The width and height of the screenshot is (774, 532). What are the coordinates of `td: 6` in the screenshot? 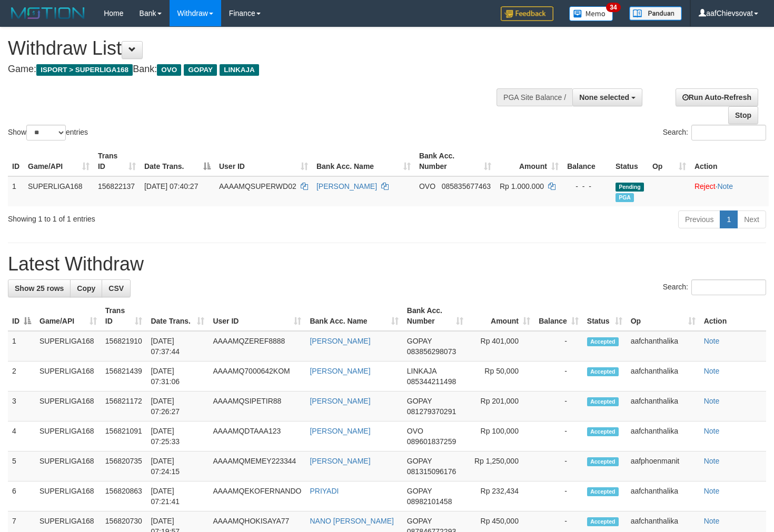 It's located at (22, 496).